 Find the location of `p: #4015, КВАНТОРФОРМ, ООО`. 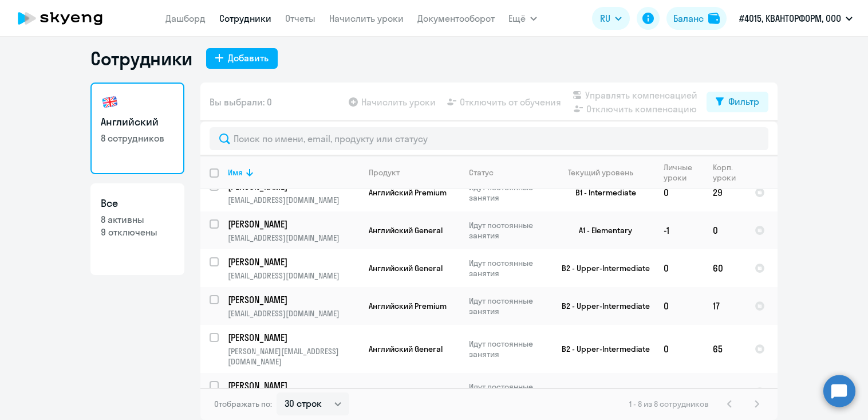

p: #4015, КВАНТОРФОРМ, ООО is located at coordinates (790, 19).